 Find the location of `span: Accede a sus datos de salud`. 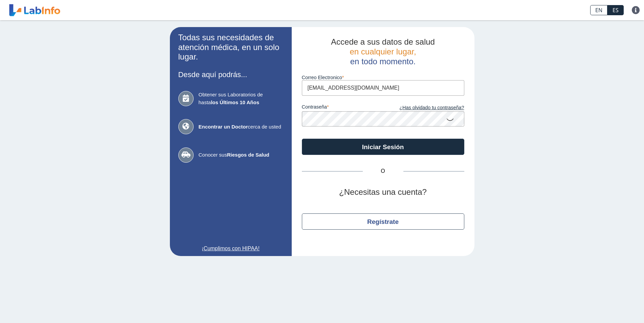

span: Accede a sus datos de salud is located at coordinates (382, 42).